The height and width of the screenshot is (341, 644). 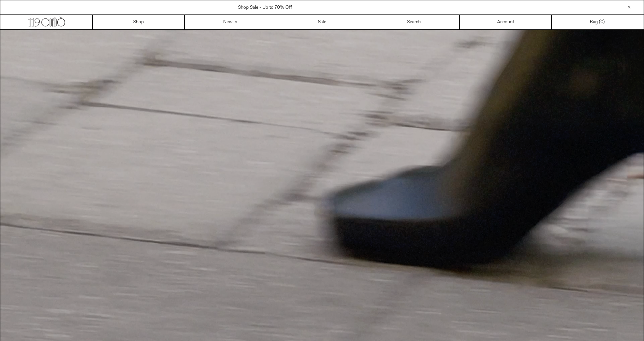 What do you see at coordinates (597, 23) in the screenshot?
I see `a: Bag ()` at bounding box center [597, 23].